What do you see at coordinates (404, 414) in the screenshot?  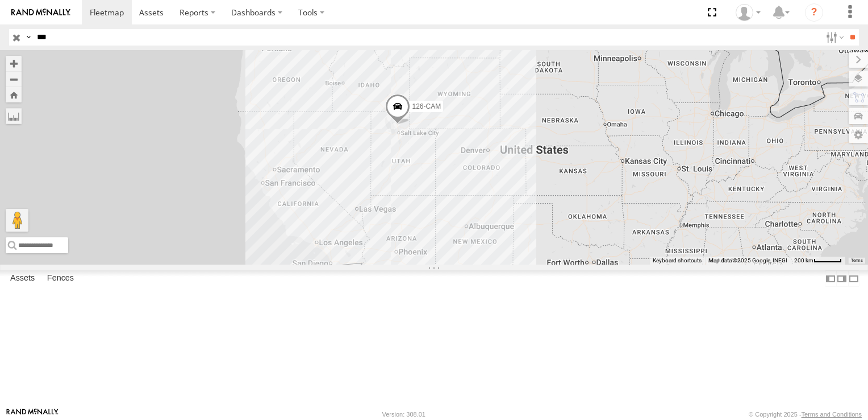 I see `div: Version: 308.01` at bounding box center [404, 414].